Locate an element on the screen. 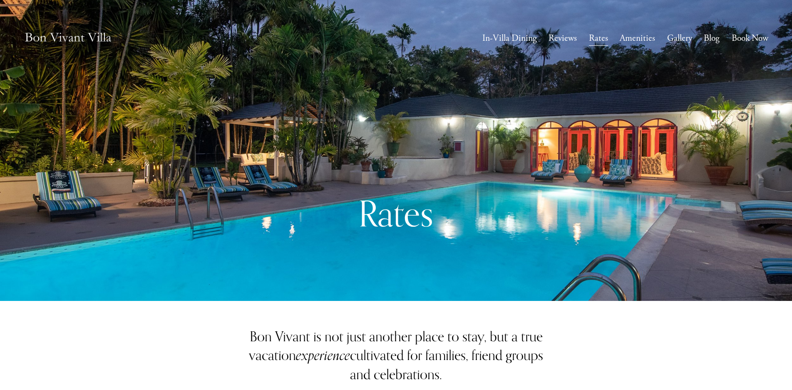  a: Blog is located at coordinates (712, 38).